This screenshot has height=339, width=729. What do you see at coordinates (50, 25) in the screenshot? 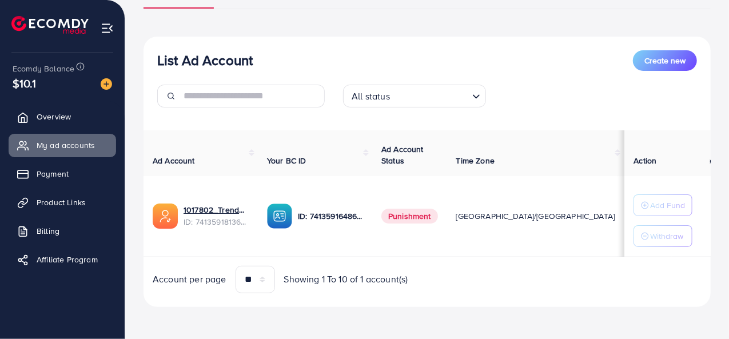
I see `img: logo` at bounding box center [50, 25].